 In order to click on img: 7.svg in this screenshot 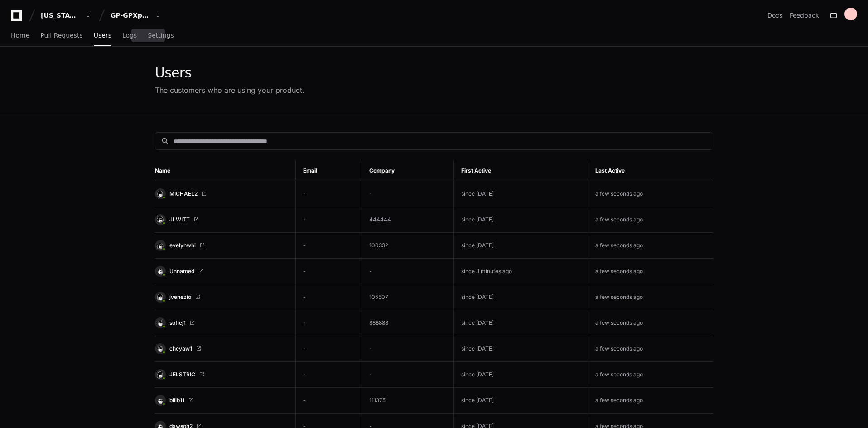, I will do `click(160, 271)`.